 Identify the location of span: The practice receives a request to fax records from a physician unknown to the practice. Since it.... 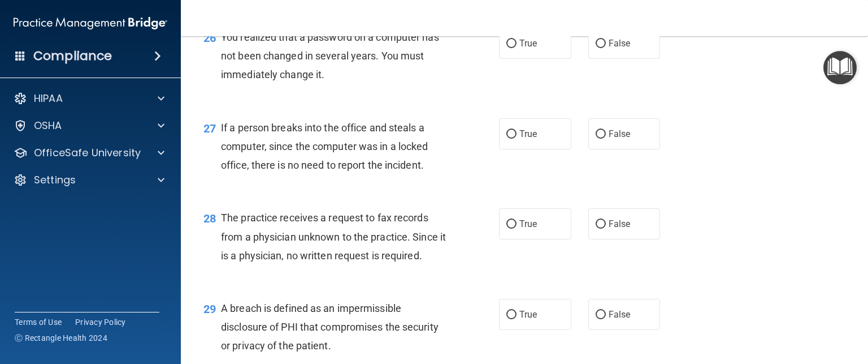
(333, 236).